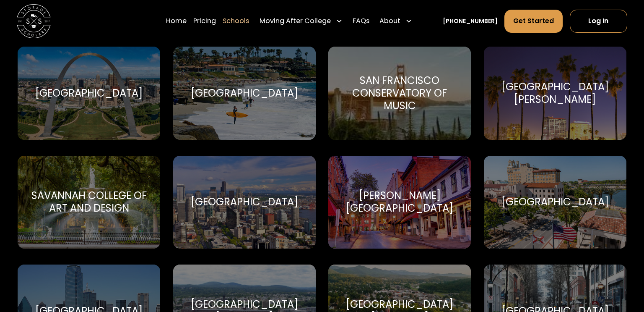 This screenshot has width=644, height=312. I want to click on a: Schools, so click(235, 21).